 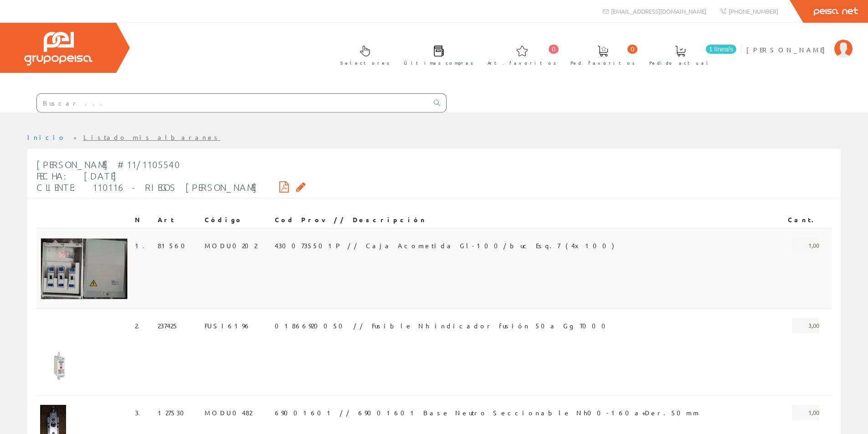 What do you see at coordinates (603, 63) in the screenshot?
I see `span: Ped. favoritos` at bounding box center [603, 63].